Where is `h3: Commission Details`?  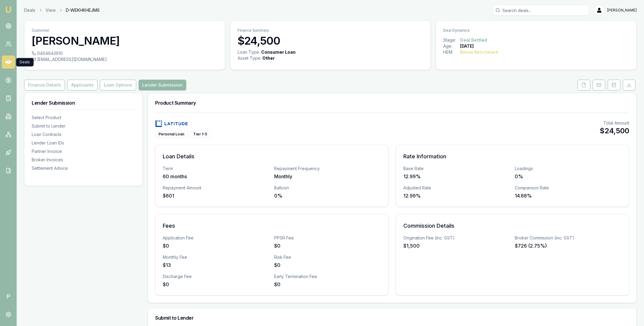
h3: Commission Details is located at coordinates (513, 226).